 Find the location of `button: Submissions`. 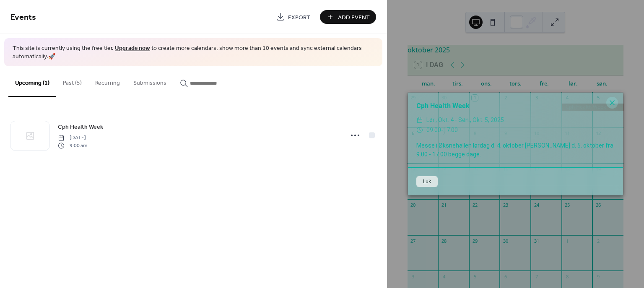

button: Submissions is located at coordinates (150, 81).